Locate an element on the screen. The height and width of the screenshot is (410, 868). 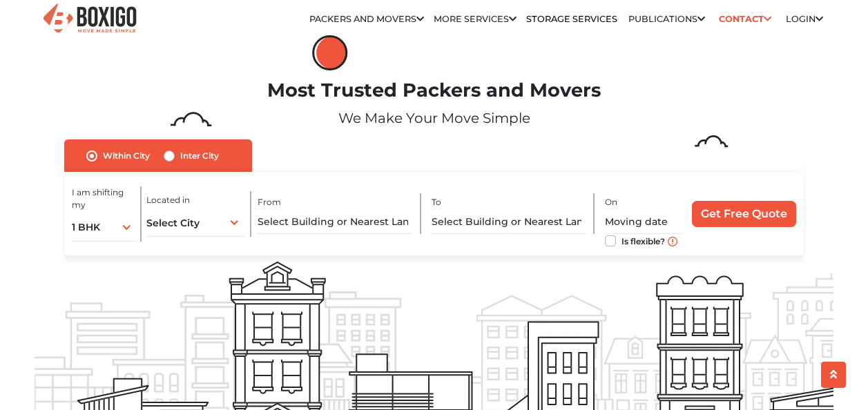
span: 1 BHK is located at coordinates (86, 227).